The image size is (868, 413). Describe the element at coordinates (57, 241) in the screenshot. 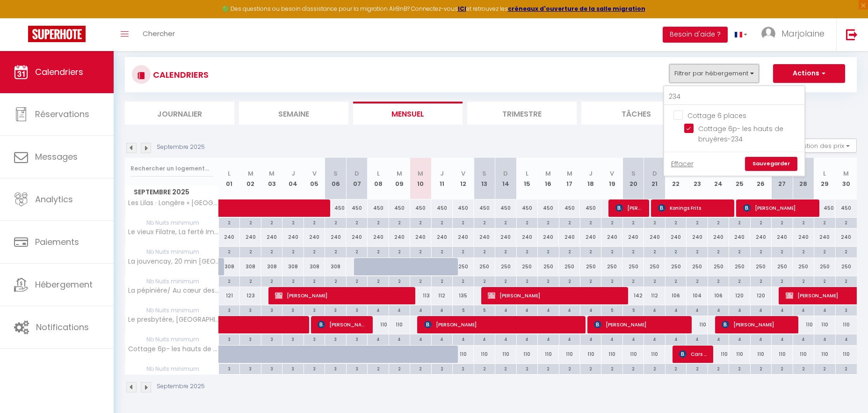

I see `span: Paiements` at that location.